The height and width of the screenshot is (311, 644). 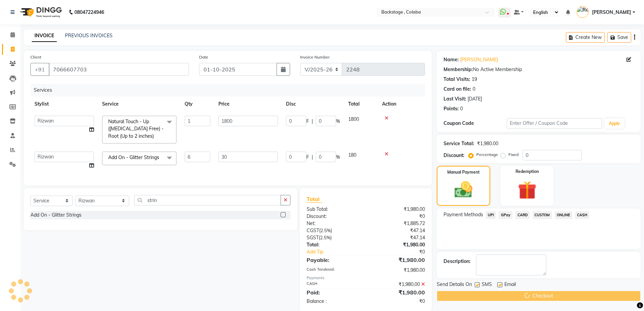 What do you see at coordinates (314, 57) in the screenshot?
I see `label: Invoice Number` at bounding box center [314, 57].